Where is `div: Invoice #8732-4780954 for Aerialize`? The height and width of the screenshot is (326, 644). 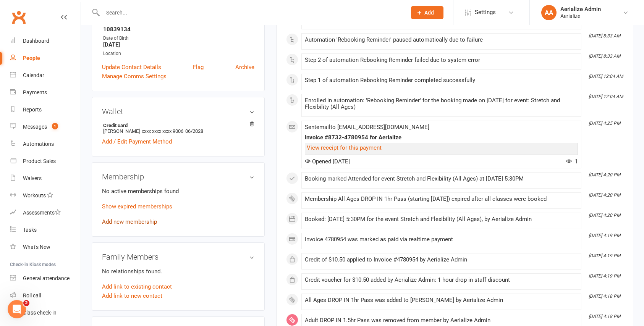 div: Invoice #8732-4780954 for Aerialize is located at coordinates (441, 138).